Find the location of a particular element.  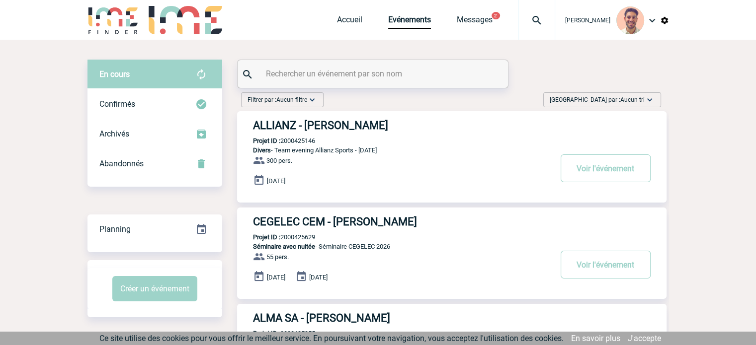

span: Abandonnés is located at coordinates (121, 164).